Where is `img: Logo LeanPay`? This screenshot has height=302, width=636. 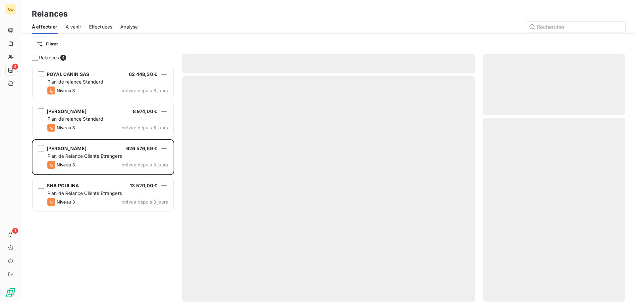
img: Logo LeanPay is located at coordinates (11, 293).